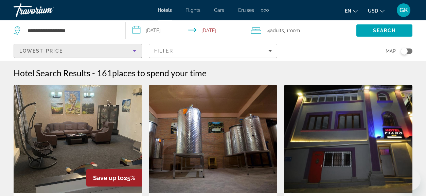  I want to click on img: Hotel Mogzauri, so click(213, 139).